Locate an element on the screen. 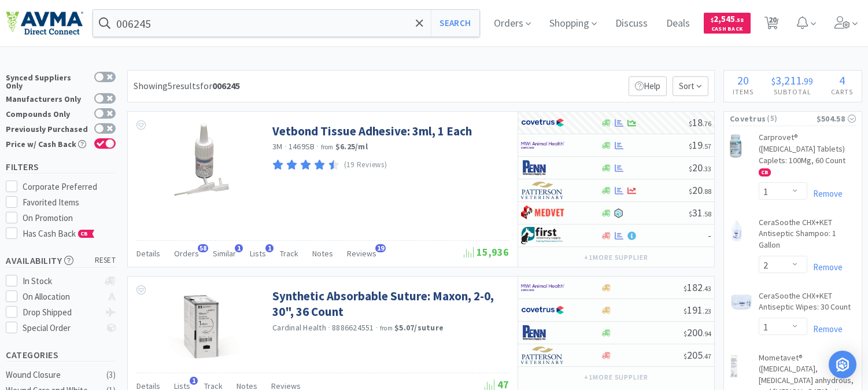  span: Sort is located at coordinates (690, 86).